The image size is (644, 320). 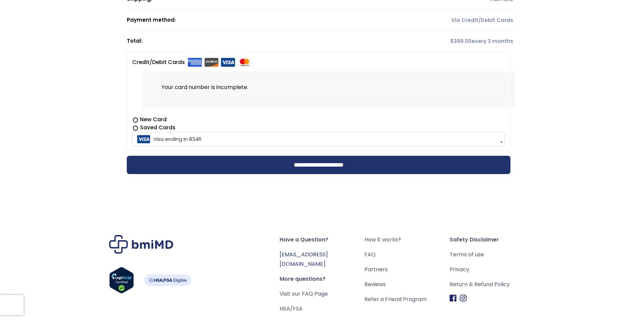 I want to click on img: discover.svg, so click(x=211, y=62).